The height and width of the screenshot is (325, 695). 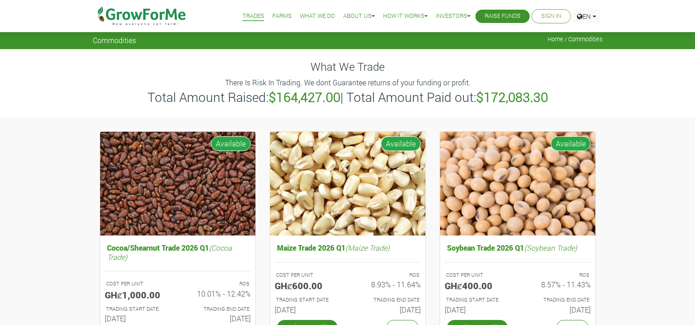 What do you see at coordinates (218, 294) in the screenshot?
I see `h6: 10.01% - 12.42%` at bounding box center [218, 294].